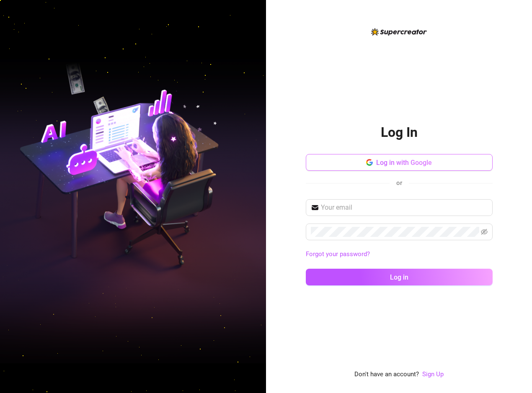  I want to click on span: Don't have an account?, so click(386, 375).